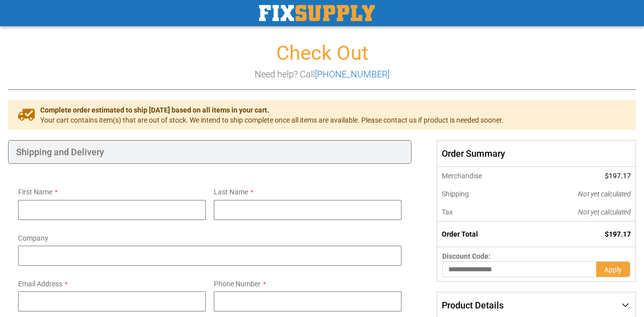 This screenshot has height=317, width=644. Describe the element at coordinates (455, 194) in the screenshot. I see `span: Shipping` at that location.